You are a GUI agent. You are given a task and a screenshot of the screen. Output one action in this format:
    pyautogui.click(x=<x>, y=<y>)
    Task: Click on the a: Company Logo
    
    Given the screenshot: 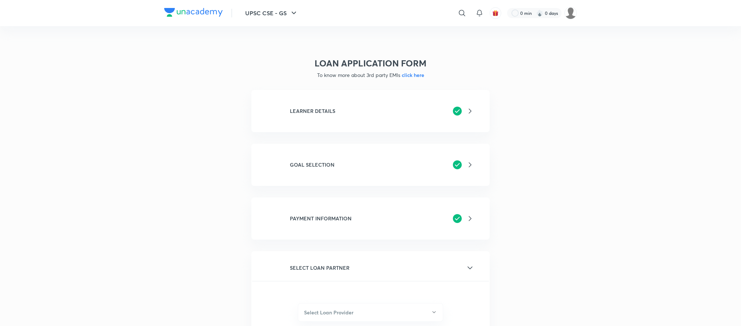 What is the action you would take?
    pyautogui.click(x=193, y=13)
    